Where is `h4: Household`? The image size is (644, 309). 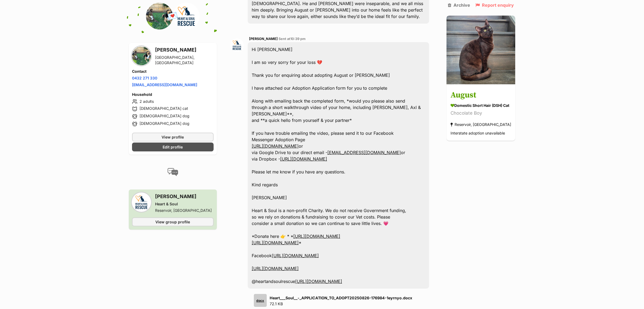 h4: Household is located at coordinates (173, 95).